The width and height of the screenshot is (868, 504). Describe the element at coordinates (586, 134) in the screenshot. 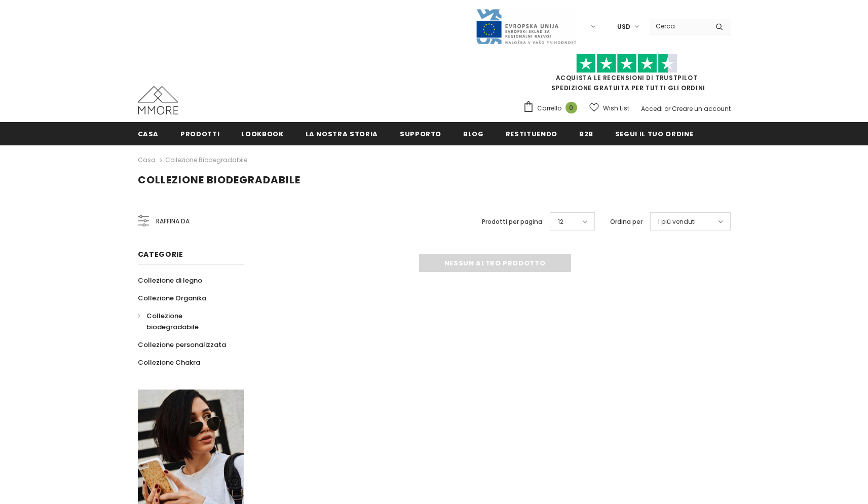

I see `a: B2B` at that location.